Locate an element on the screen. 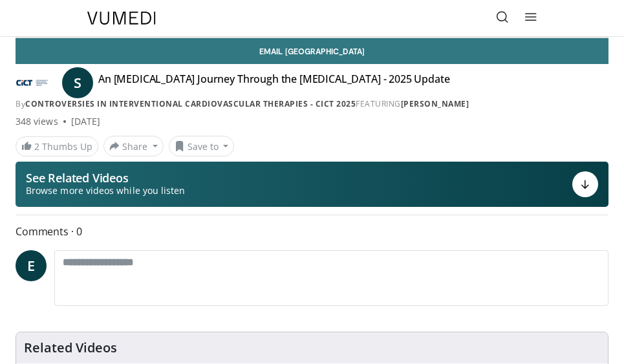  span: S is located at coordinates (78, 82).